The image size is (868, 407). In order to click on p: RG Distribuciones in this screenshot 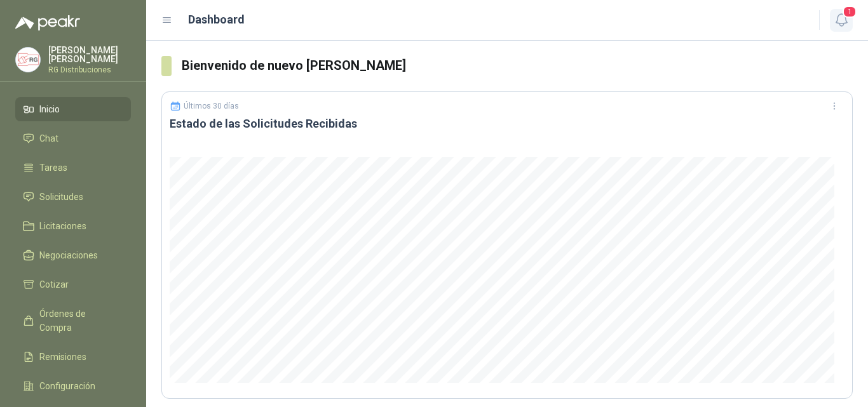, I will do `click(89, 70)`.